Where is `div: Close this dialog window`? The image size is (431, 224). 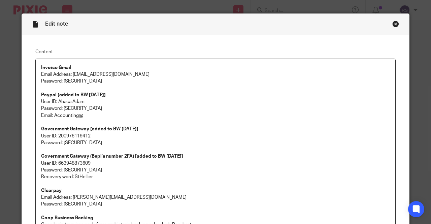
div: Close this dialog window is located at coordinates (396, 24).